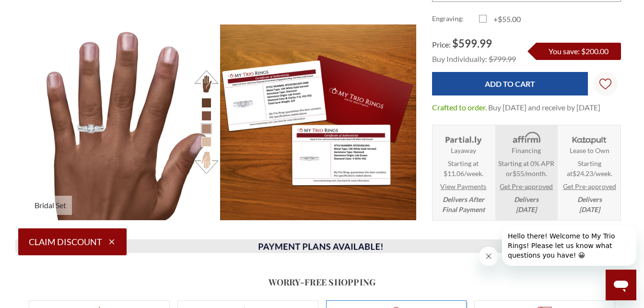  What do you see at coordinates (72, 242) in the screenshot?
I see `button: Claim Discount` at bounding box center [72, 242].